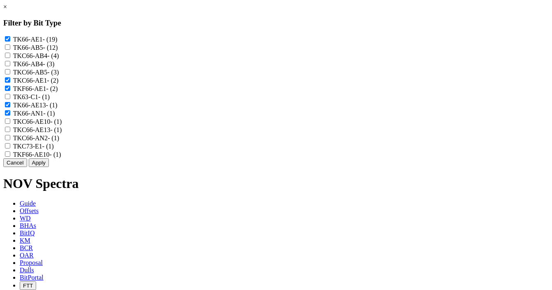 The width and height of the screenshot is (552, 290). I want to click on button: Cancel, so click(15, 162).